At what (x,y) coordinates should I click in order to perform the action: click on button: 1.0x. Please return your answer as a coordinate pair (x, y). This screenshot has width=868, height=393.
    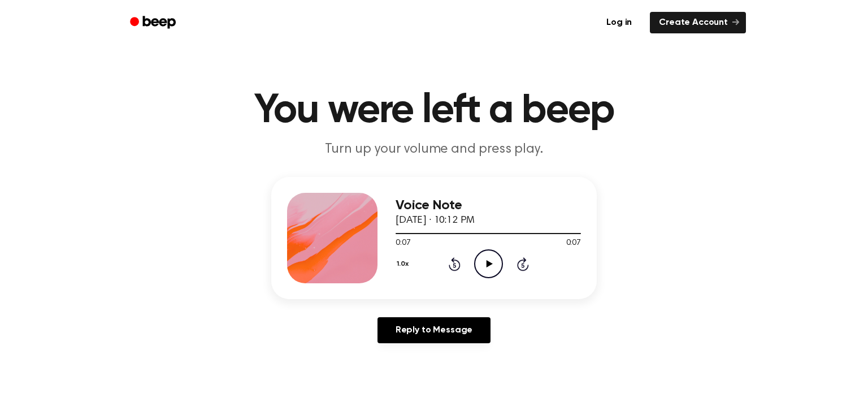
    Looking at the image, I should click on (404, 264).